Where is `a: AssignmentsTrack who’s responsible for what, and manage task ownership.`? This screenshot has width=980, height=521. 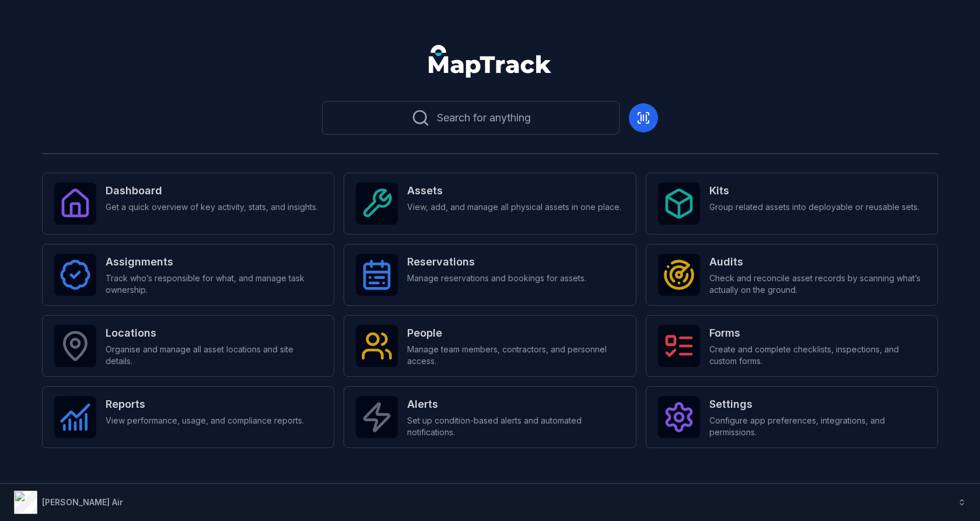
a: AssignmentsTrack who’s responsible for what, and manage task ownership. is located at coordinates (187, 275).